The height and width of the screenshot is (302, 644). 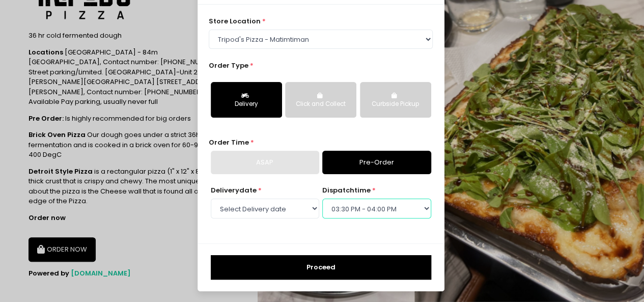 I want to click on span: store location, so click(x=235, y=21).